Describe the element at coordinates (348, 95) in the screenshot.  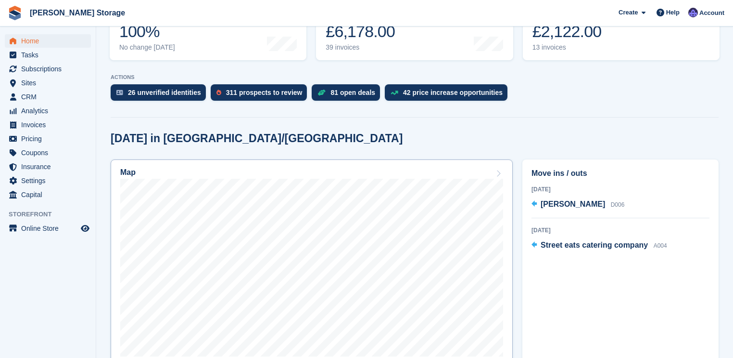
I see `a: 81 open deals` at that location.